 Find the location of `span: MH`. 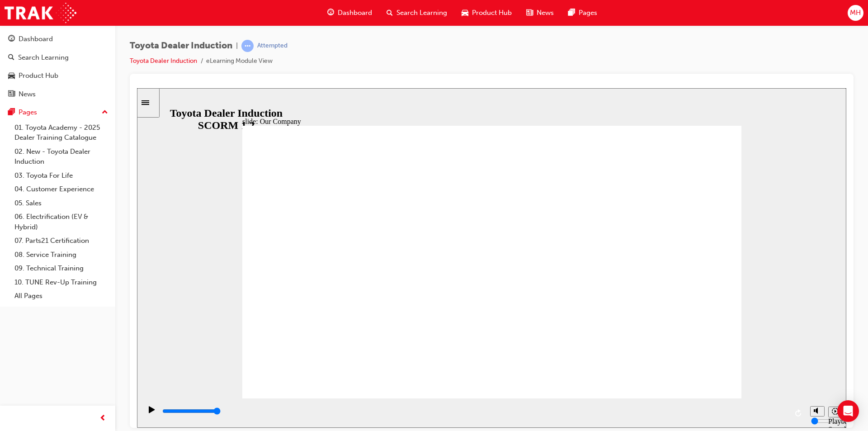

span: MH is located at coordinates (855, 13).